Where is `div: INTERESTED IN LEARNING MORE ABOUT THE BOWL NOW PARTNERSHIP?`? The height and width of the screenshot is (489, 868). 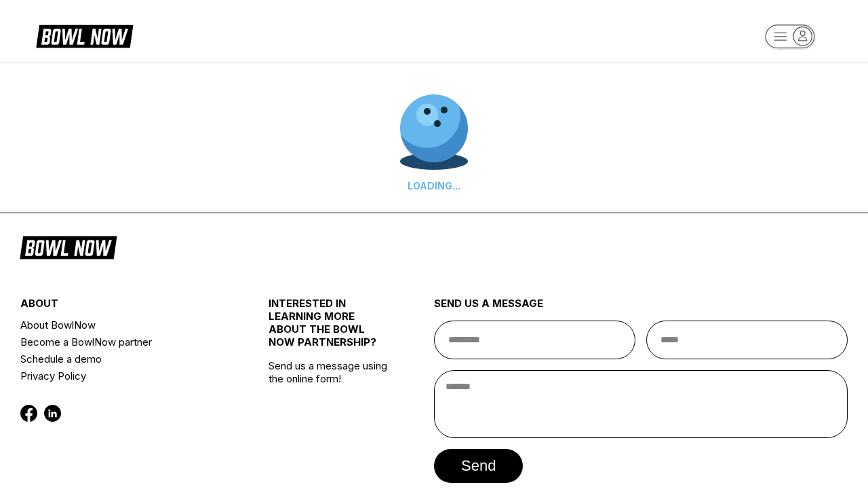 div: INTERESTED IN LEARNING MORE ABOUT THE BOWL NOW PARTNERSHIP? is located at coordinates (330, 328).